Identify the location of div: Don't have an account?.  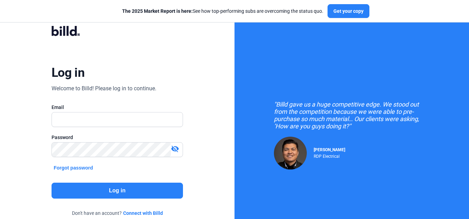
(117, 213).